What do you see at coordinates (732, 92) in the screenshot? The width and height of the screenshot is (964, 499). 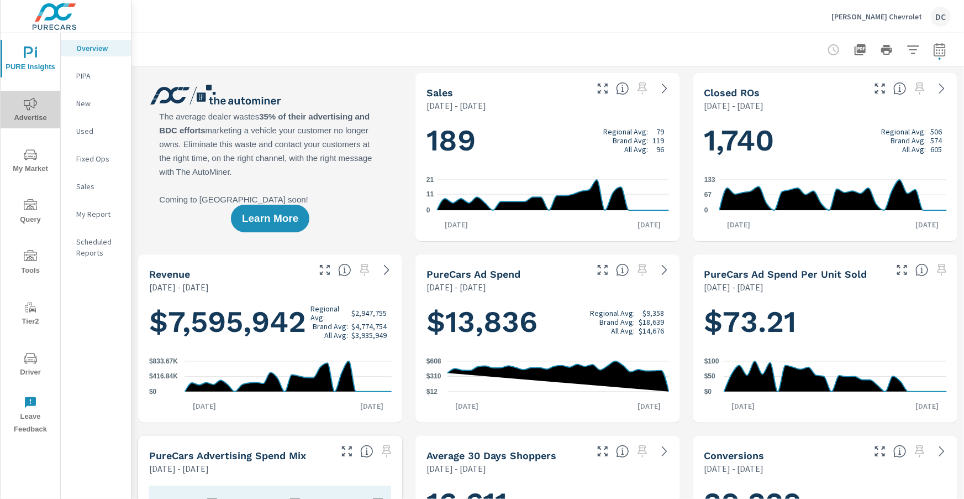 I see `h5: Closed ROs` at bounding box center [732, 92].